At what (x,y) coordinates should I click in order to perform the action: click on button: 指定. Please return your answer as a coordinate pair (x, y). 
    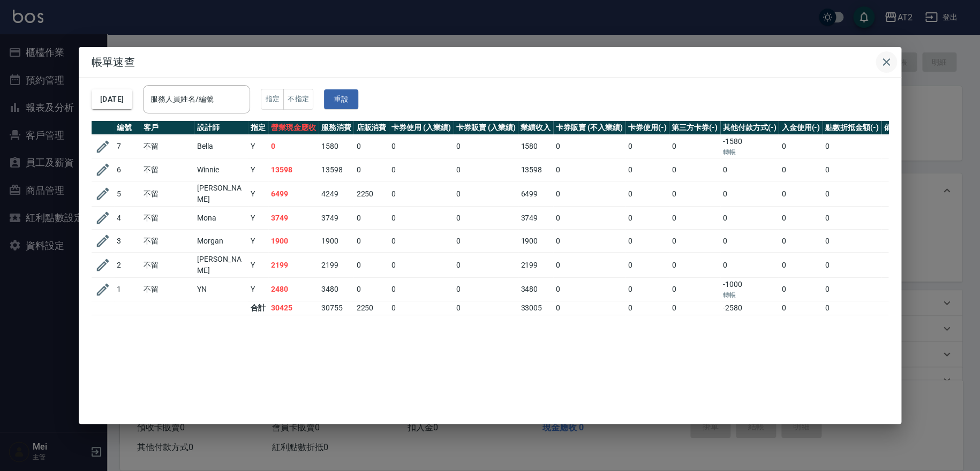
    Looking at the image, I should click on (272, 99).